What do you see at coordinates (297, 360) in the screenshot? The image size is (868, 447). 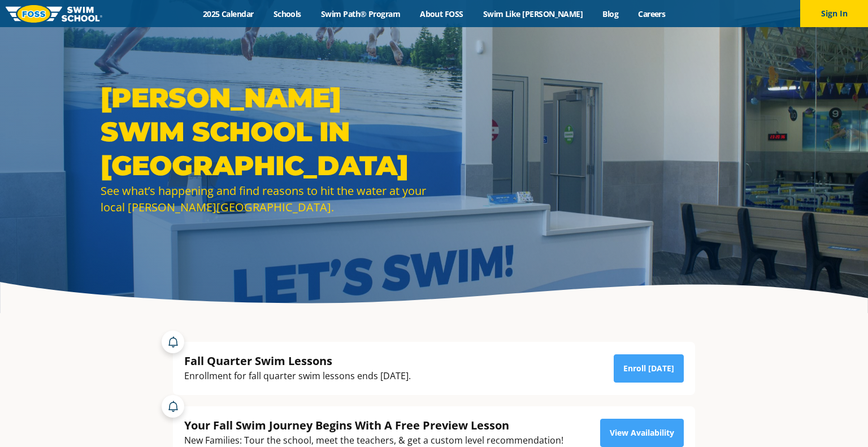 I see `div: Fall Quarter Swim Lessons` at bounding box center [297, 360].